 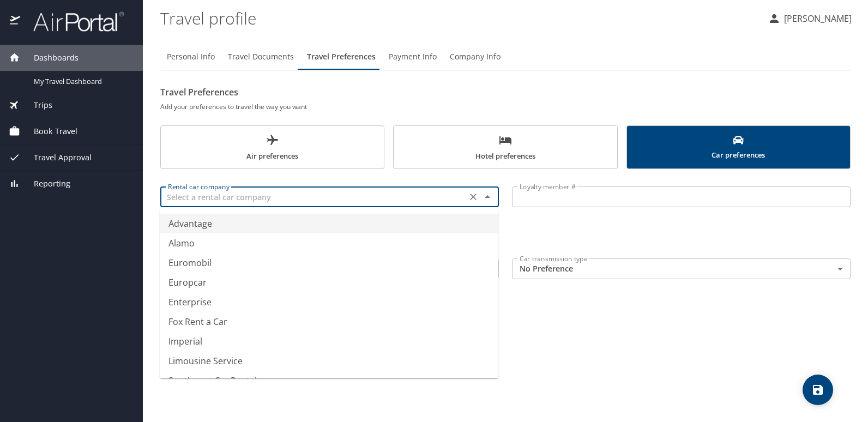 I want to click on li: Advantage, so click(x=328, y=224).